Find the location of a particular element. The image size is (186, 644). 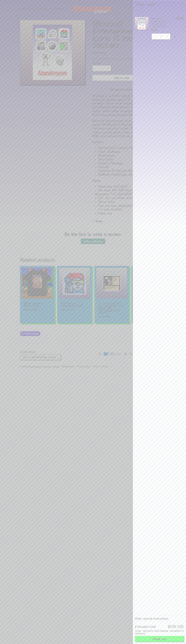

small: Taxes, discounts and shipping calculated at checkout is located at coordinates (159, 632).